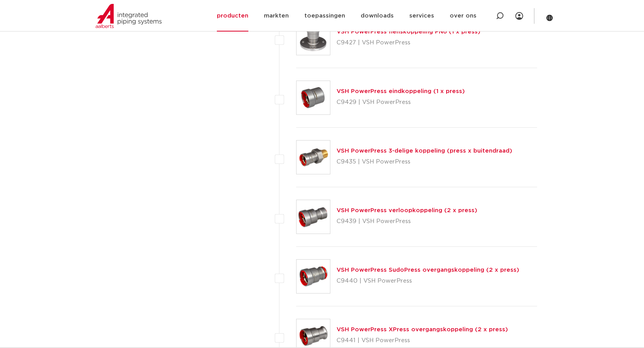 The image size is (644, 348). I want to click on img: Thumbnail for VSH PowerPress flenskoppeling PN6 (1 x press), so click(313, 38).